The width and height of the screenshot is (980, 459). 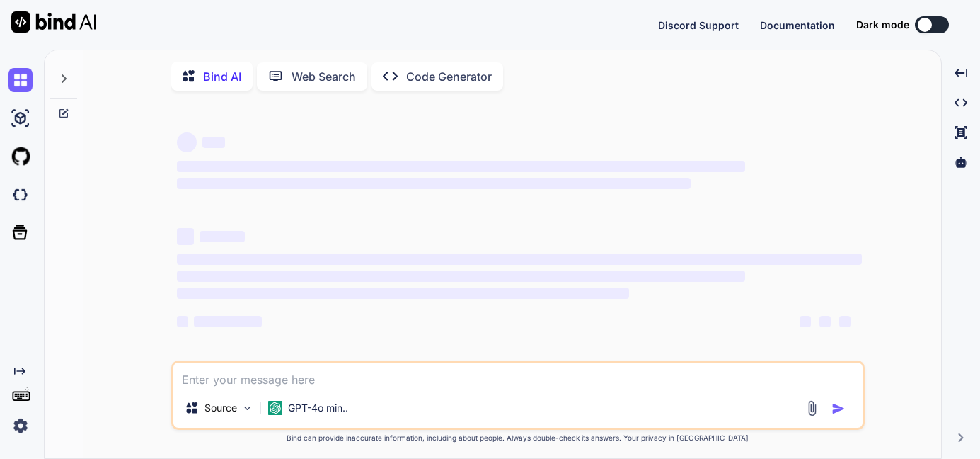 What do you see at coordinates (517, 437) in the screenshot?
I see `p: Bind can provide inaccurate information, including about people. Always double-check its answers....` at bounding box center [517, 437].